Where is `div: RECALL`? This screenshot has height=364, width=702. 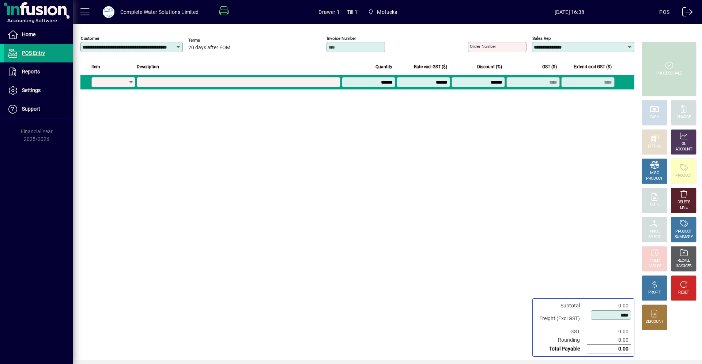
div: RECALL is located at coordinates (683, 261).